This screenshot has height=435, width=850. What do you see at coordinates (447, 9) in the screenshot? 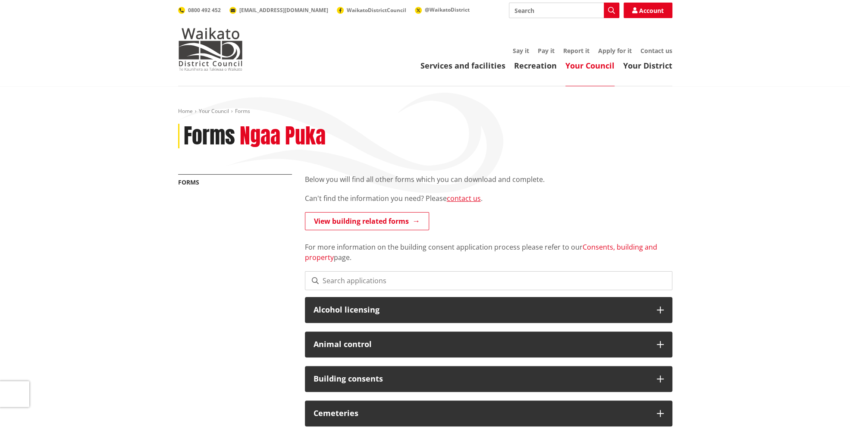
I see `span: @WaikatoDistrict` at bounding box center [447, 9].